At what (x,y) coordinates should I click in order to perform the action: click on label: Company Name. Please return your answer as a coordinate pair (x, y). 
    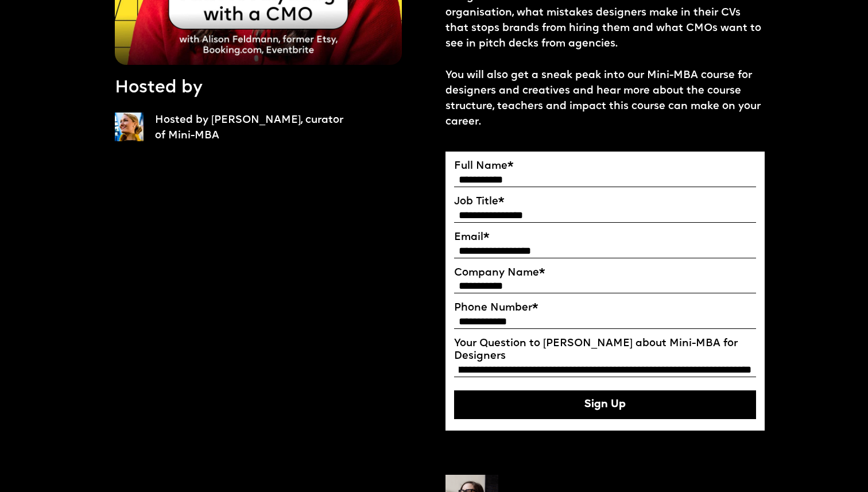
    Looking at the image, I should click on (605, 273).